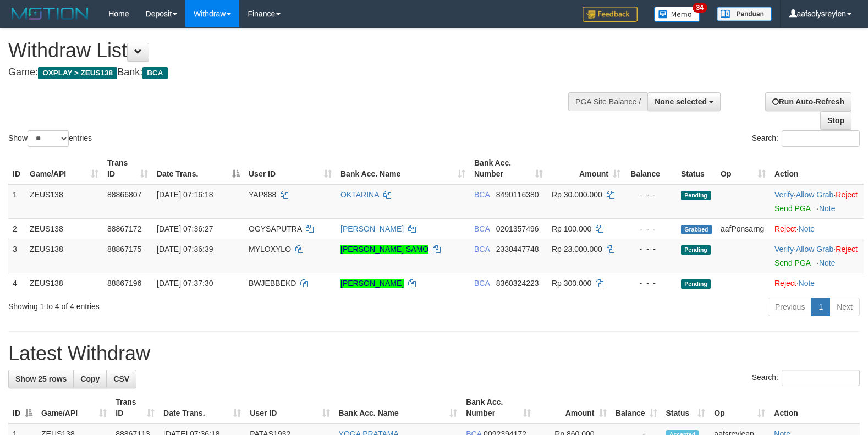 This screenshot has width=868, height=435. I want to click on span: BWJEBBEKD, so click(272, 283).